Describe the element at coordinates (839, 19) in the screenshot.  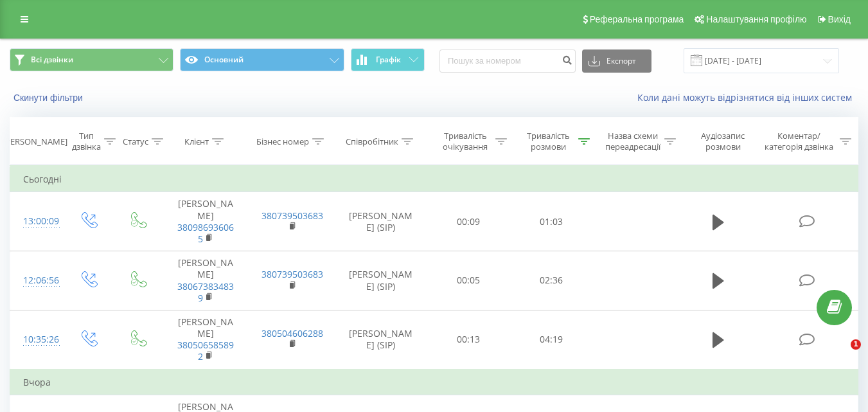
I see `span: Вихід` at that location.